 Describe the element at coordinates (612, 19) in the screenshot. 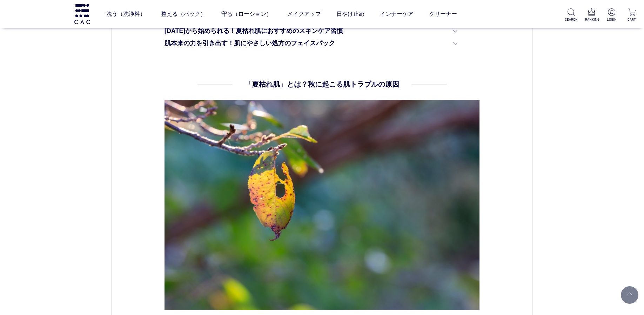

I see `p: LOGIN` at that location.